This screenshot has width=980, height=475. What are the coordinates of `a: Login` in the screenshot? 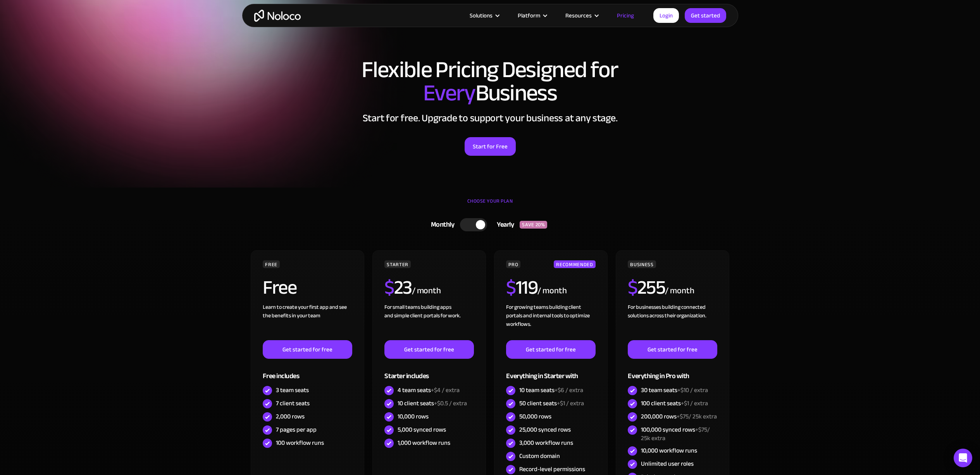 It's located at (666, 16).